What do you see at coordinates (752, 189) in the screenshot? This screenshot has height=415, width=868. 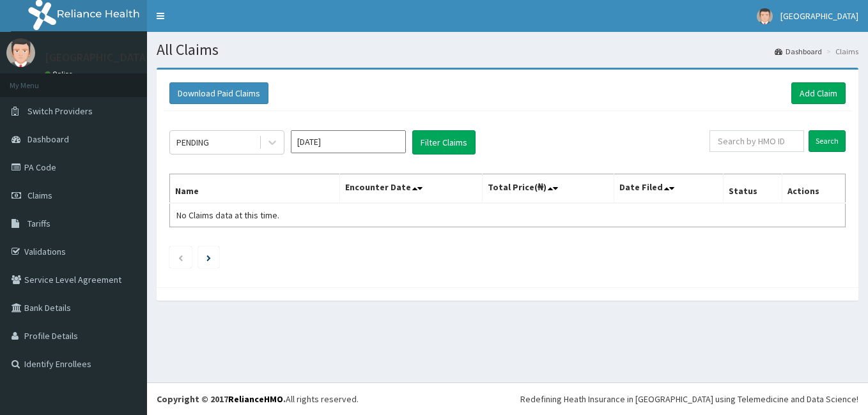 I see `th: Status` at bounding box center [752, 189].